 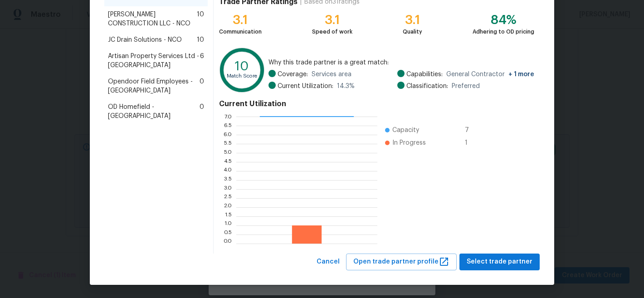 What do you see at coordinates (227, 126) in the screenshot?
I see `text: 6.5` at bounding box center [227, 126].